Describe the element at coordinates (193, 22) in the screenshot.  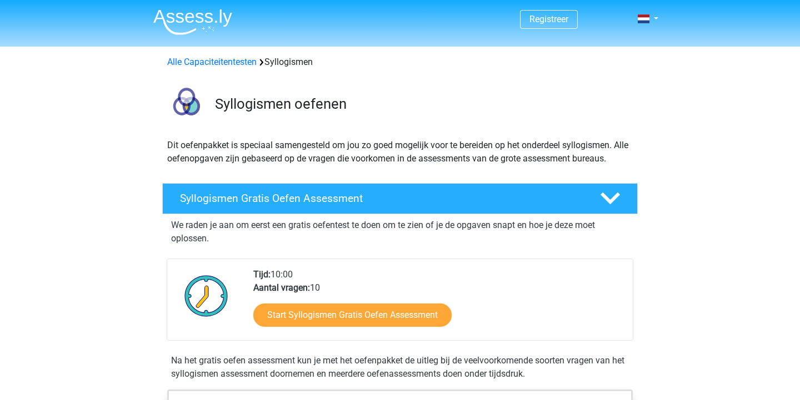
I see `img: Assessly` at that location.